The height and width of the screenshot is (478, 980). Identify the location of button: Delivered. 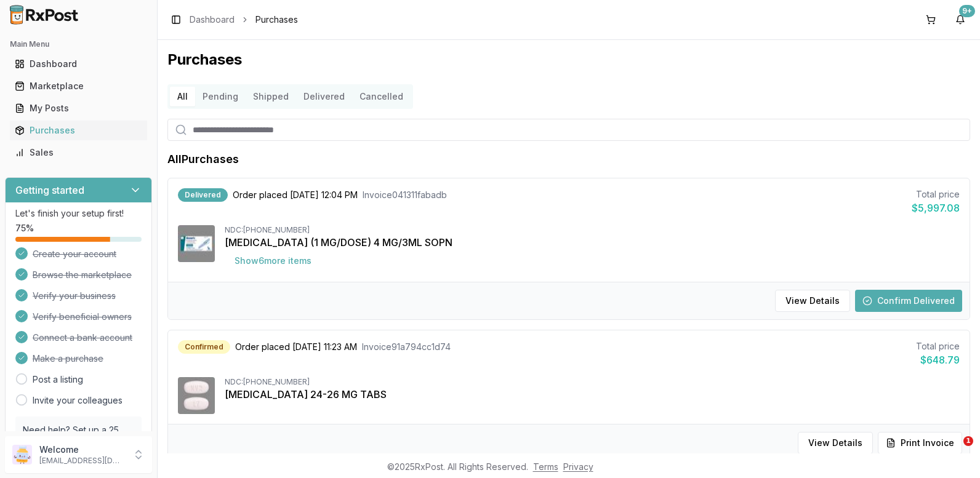
(324, 96).